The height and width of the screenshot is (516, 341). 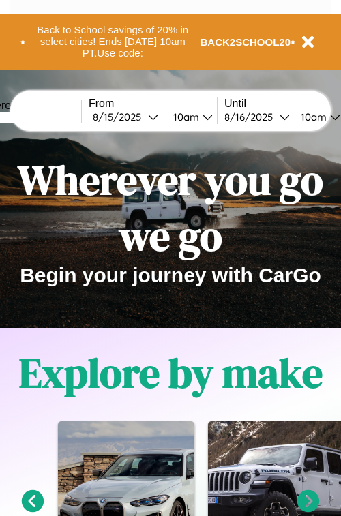 I want to click on b: BACK2SCHOOL20, so click(x=245, y=42).